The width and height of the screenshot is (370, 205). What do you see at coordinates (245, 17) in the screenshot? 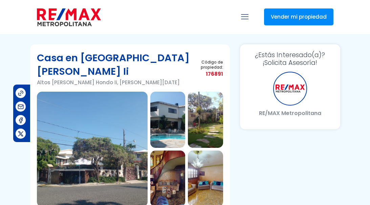
I see `a: mobile menu` at bounding box center [245, 17].